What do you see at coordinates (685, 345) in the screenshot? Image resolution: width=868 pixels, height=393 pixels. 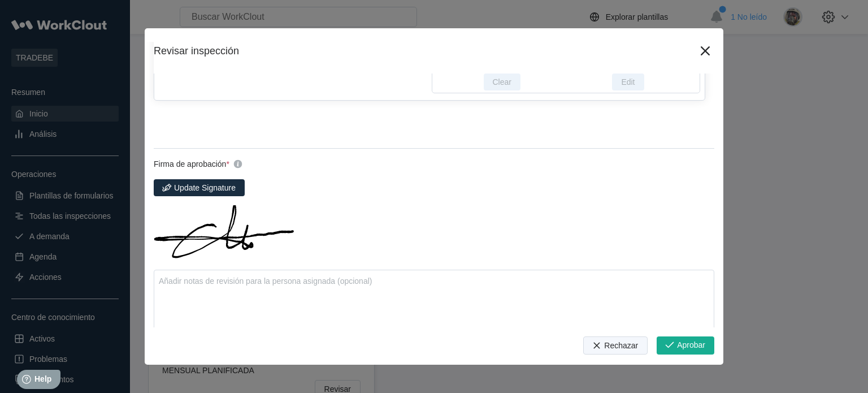 I see `button: Aprobar` at bounding box center [685, 345].